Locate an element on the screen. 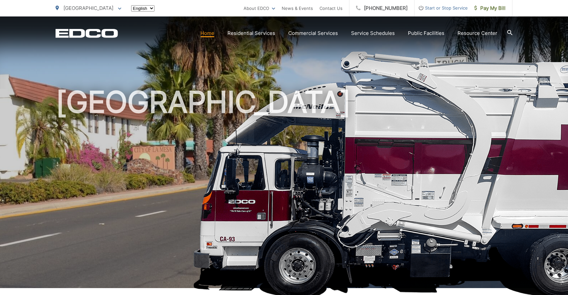 The image size is (568, 295). a: EDCD logo. Return to the homepage. is located at coordinates (87, 33).